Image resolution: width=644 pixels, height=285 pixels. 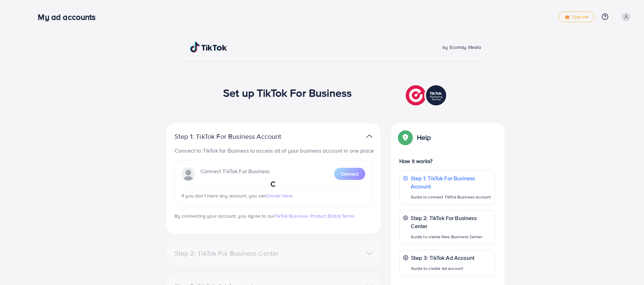 What do you see at coordinates (451, 237) in the screenshot?
I see `p: Guide to create New Business Center` at bounding box center [451, 237].